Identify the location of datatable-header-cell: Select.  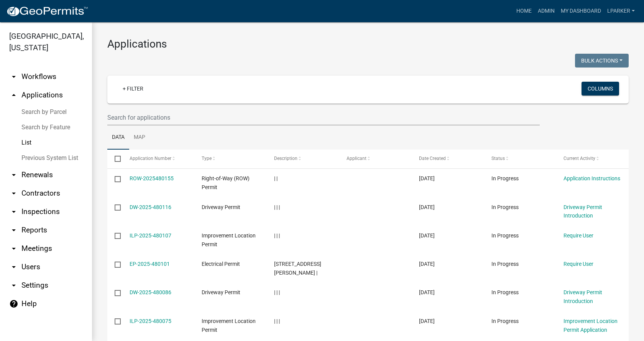
(114, 159).